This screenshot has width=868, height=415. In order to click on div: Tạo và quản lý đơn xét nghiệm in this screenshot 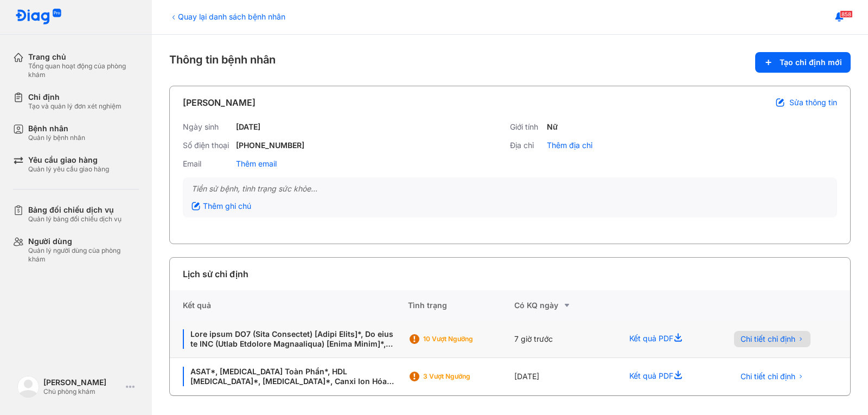, I will do `click(75, 106)`.